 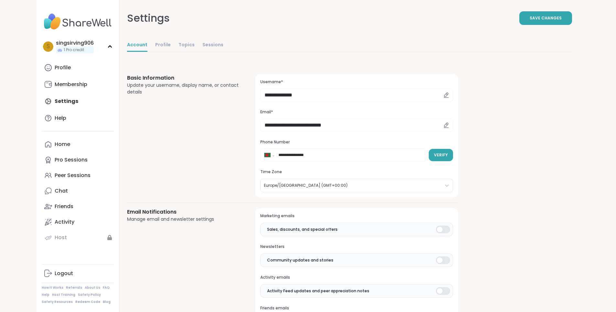 What do you see at coordinates (64, 273) in the screenshot?
I see `div: Logout` at bounding box center [64, 273].